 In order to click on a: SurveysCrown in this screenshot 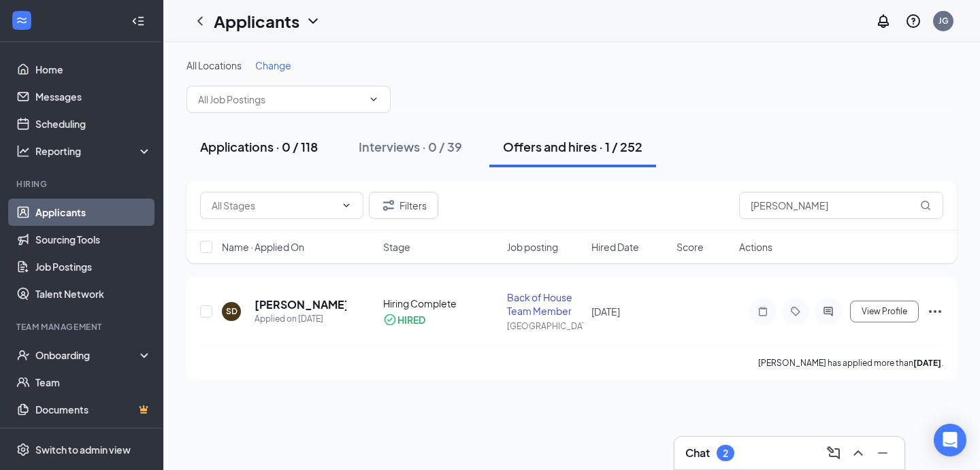, I will do `click(93, 437)`.